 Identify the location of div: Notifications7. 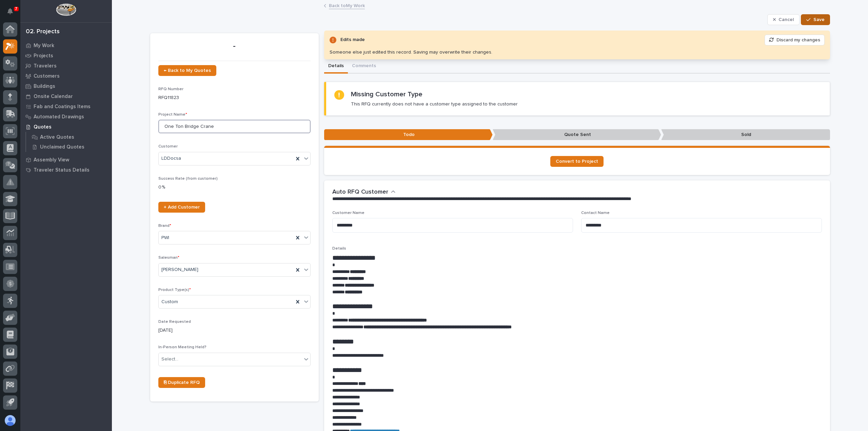
(13, 14).